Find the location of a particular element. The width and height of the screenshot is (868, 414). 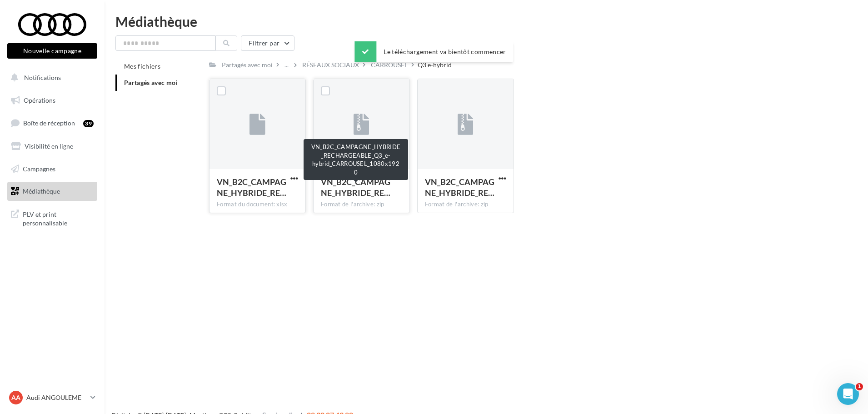

span: Partagés avec moi is located at coordinates (151, 82).